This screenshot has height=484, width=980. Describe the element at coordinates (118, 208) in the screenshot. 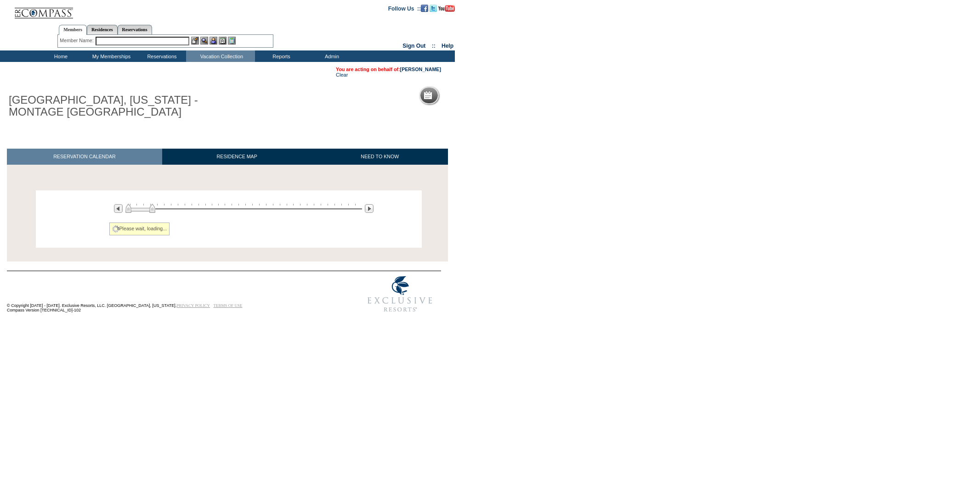

I see `img: Previous` at that location.